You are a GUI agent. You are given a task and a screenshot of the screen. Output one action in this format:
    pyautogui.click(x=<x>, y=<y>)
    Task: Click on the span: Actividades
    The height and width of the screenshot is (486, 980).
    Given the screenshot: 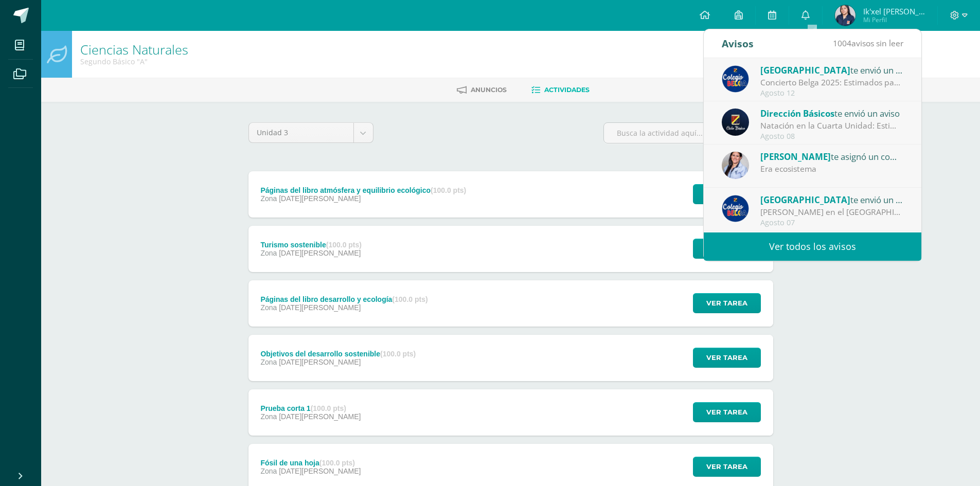 What is the action you would take?
    pyautogui.click(x=567, y=90)
    